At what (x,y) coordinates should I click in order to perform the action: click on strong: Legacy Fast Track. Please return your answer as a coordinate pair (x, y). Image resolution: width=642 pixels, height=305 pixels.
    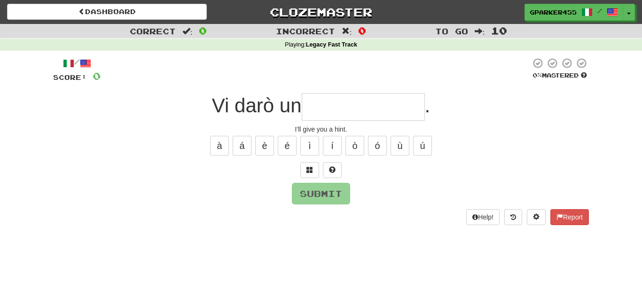
    Looking at the image, I should click on (331, 45).